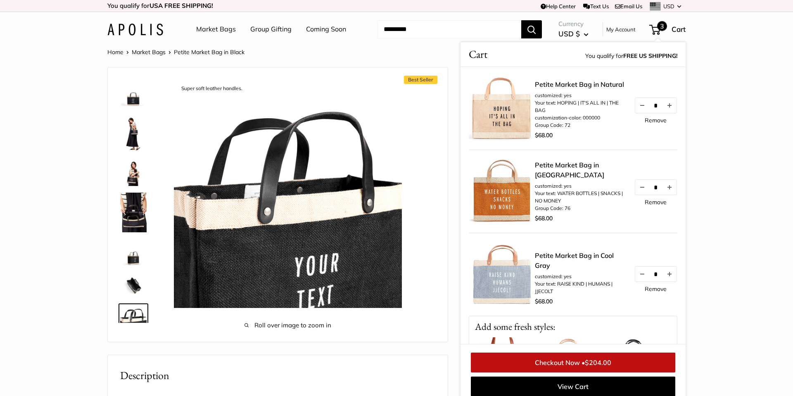 The width and height of the screenshot is (793, 396). I want to click on a: description_Spacious inner area with room for everything., so click(133, 285).